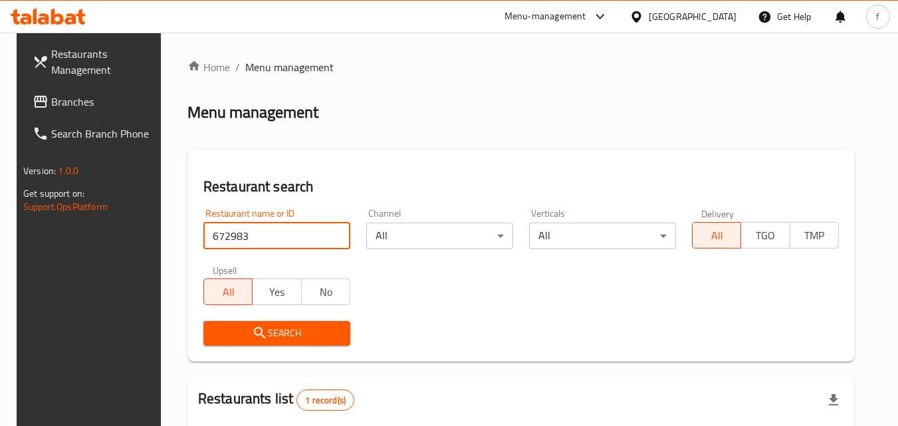  What do you see at coordinates (276, 400) in the screenshot?
I see `h2: Restaurants list` at bounding box center [276, 400].